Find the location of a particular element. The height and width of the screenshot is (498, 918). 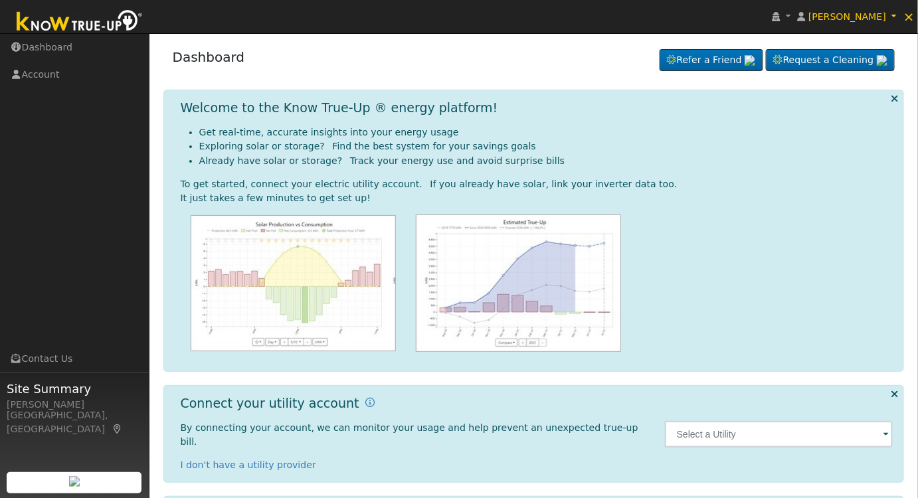

span: By connecting your account, we can monitor your usage and help prevent an unexpected true-up bill. is located at coordinates (409, 434).